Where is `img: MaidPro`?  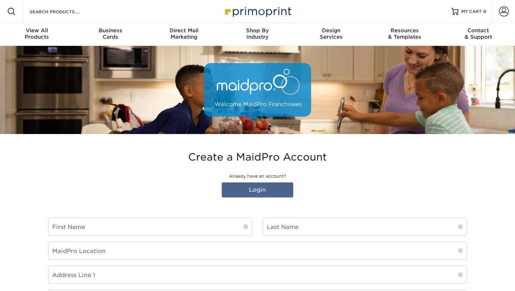
img: MaidPro is located at coordinates (258, 90).